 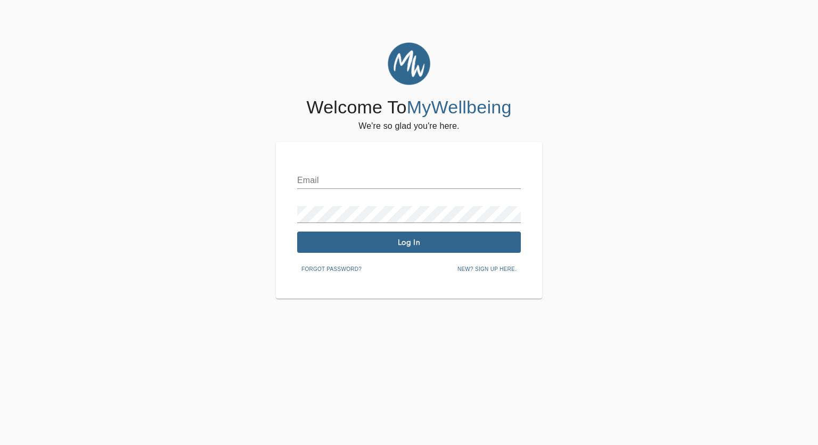 What do you see at coordinates (408, 126) in the screenshot?
I see `h6: We're so glad you're here.` at bounding box center [408, 126].